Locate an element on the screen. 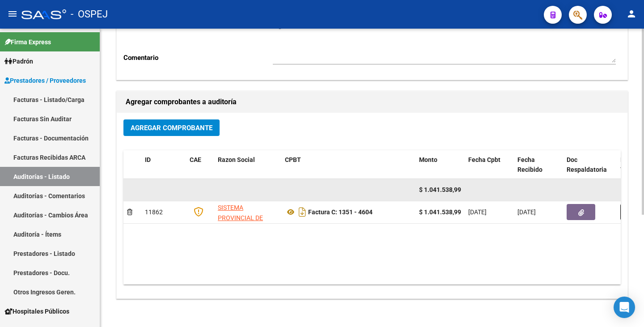 This screenshot has height=327, width=644. span: Razon Social is located at coordinates (236, 160).